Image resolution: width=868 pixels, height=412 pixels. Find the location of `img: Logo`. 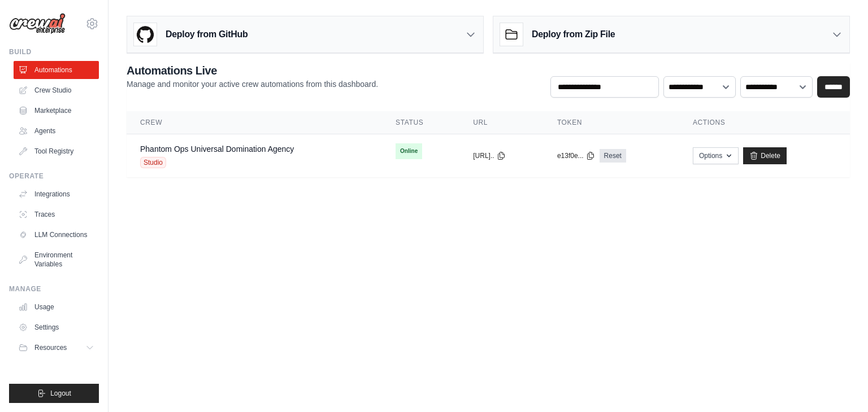

img: Logo is located at coordinates (37, 24).